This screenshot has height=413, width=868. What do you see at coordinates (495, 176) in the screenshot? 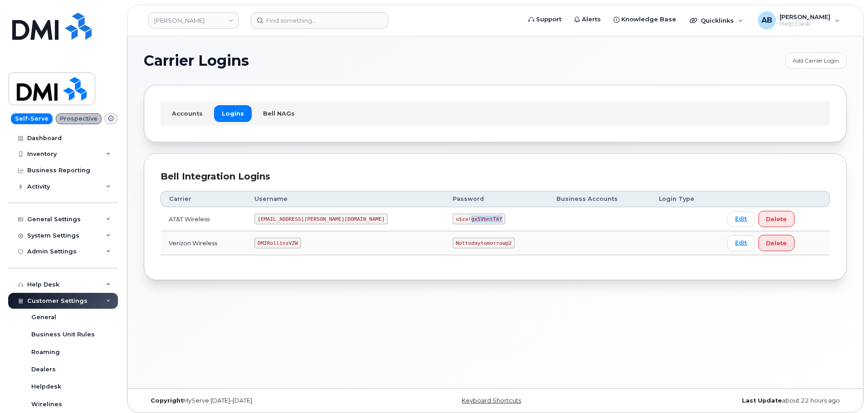
I see `div: Bell Integration Logins` at bounding box center [495, 176].